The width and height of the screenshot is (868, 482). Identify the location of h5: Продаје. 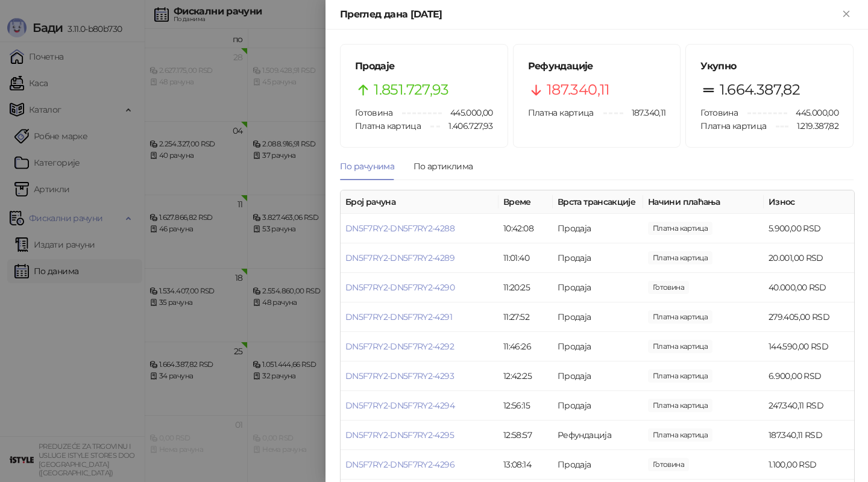
(423, 66).